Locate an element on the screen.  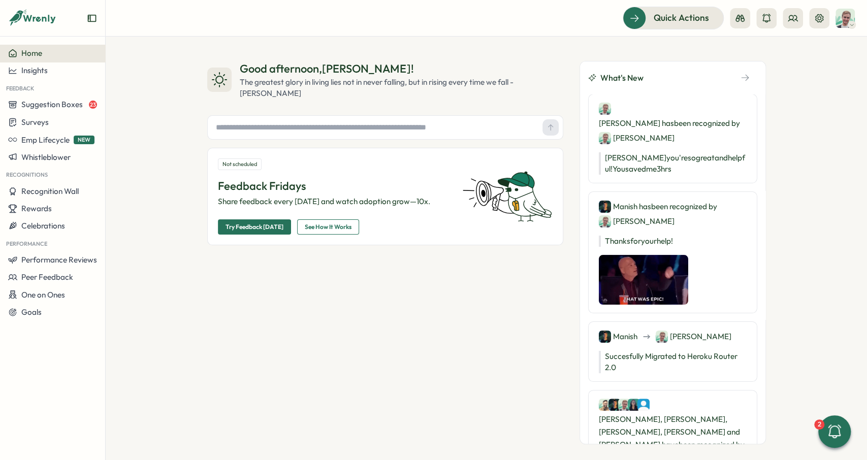
span: Recognition Wall is located at coordinates (50, 191).